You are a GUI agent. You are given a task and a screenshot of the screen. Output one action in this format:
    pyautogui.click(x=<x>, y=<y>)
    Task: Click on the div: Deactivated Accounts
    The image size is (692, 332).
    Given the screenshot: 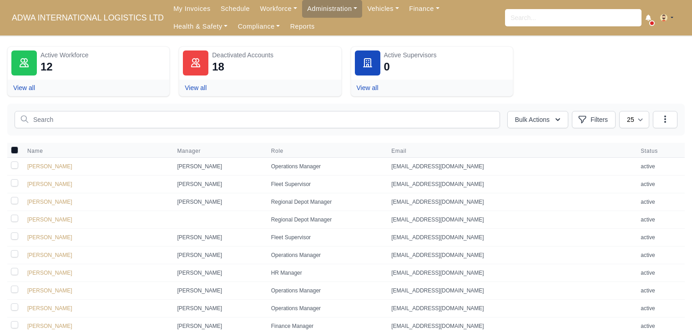 What is the action you would take?
    pyautogui.click(x=274, y=55)
    